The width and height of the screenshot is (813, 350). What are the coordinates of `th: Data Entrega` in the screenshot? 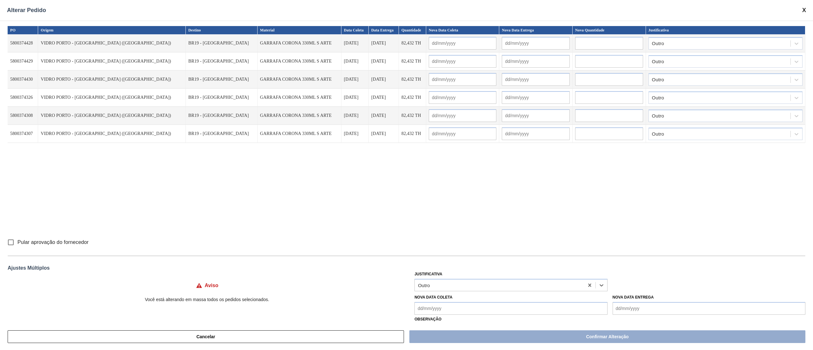 It's located at (384, 30).